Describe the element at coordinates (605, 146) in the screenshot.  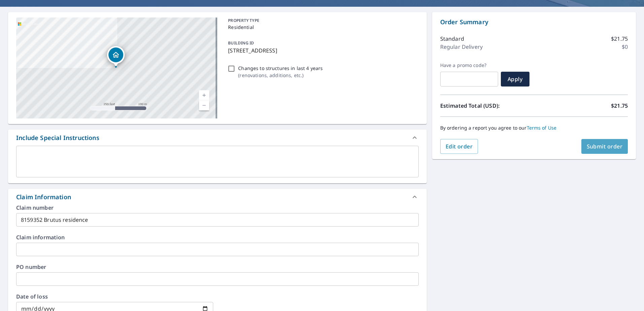
I see `button: Submit order` at that location.